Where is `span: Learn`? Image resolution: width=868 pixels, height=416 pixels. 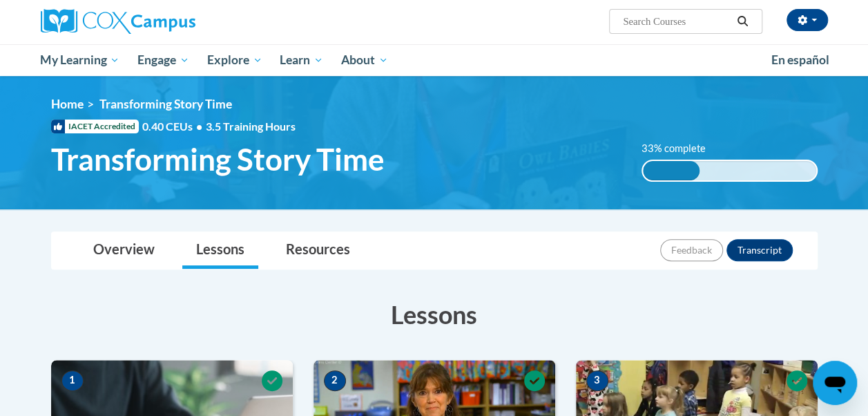
span: Learn is located at coordinates (301, 60).